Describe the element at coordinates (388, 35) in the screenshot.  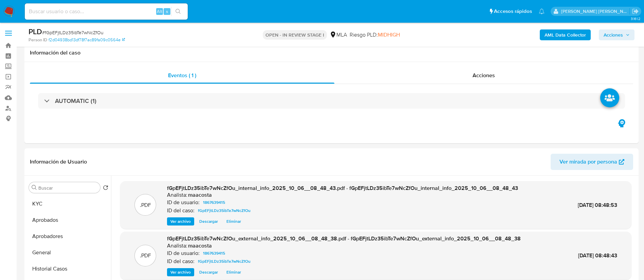
I see `span: MIDHIGH` at that location.